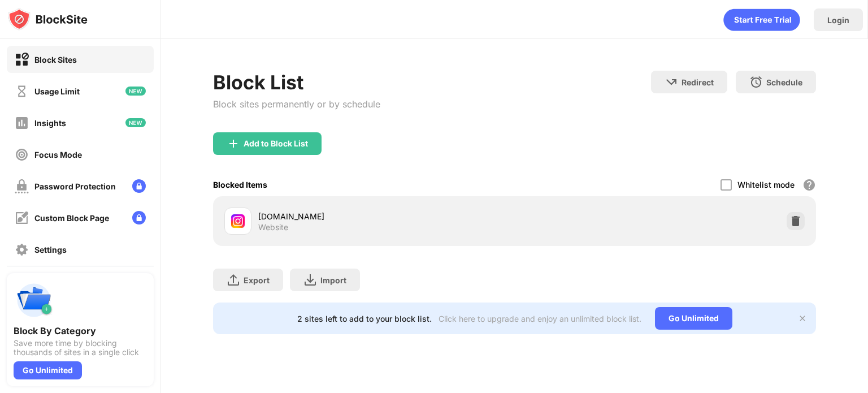  I want to click on div: animation, so click(762, 20).